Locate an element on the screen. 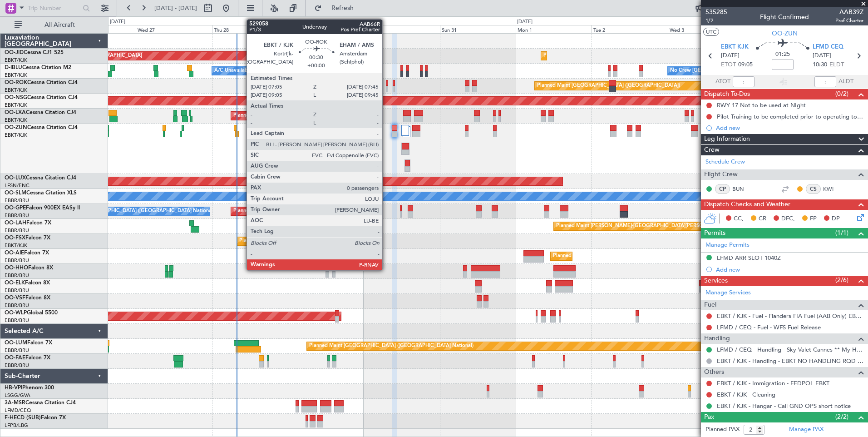 The image size is (868, 437). a: 3A-MSRCessna Citation CJ4 is located at coordinates (40, 403).